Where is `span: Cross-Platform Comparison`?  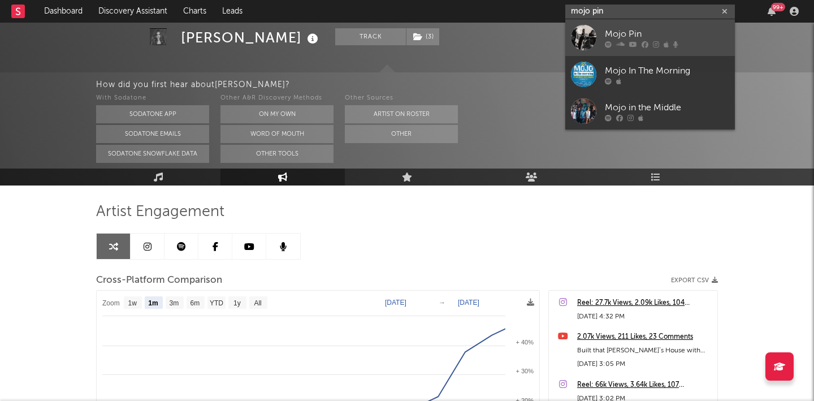 span: Cross-Platform Comparison is located at coordinates (159, 280).